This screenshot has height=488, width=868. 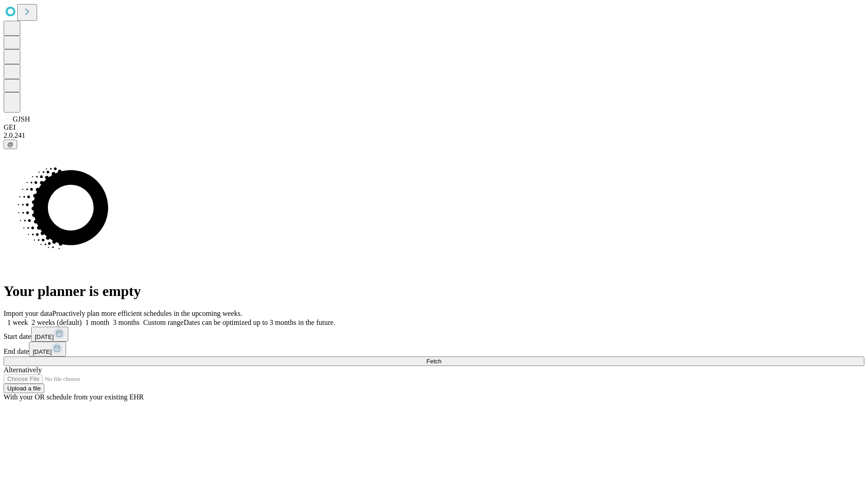 What do you see at coordinates (28, 313) in the screenshot?
I see `span: Import your data` at bounding box center [28, 313].